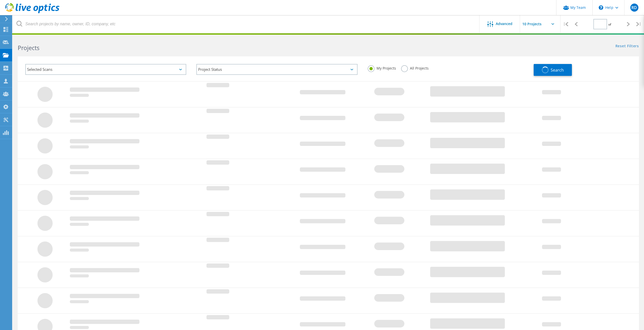  Describe the element at coordinates (382, 68) in the screenshot. I see `label: My Projects` at that location.